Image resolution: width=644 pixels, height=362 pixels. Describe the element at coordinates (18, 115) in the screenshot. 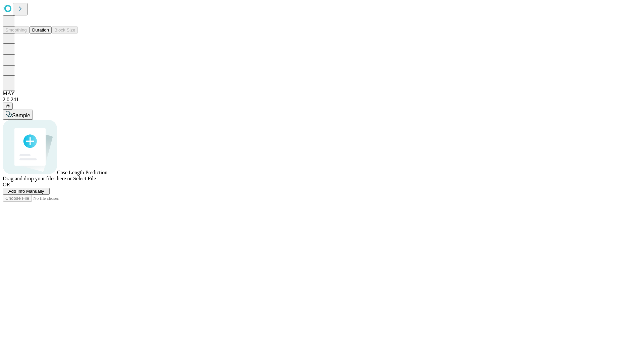

I see `button: Sample` at that location.